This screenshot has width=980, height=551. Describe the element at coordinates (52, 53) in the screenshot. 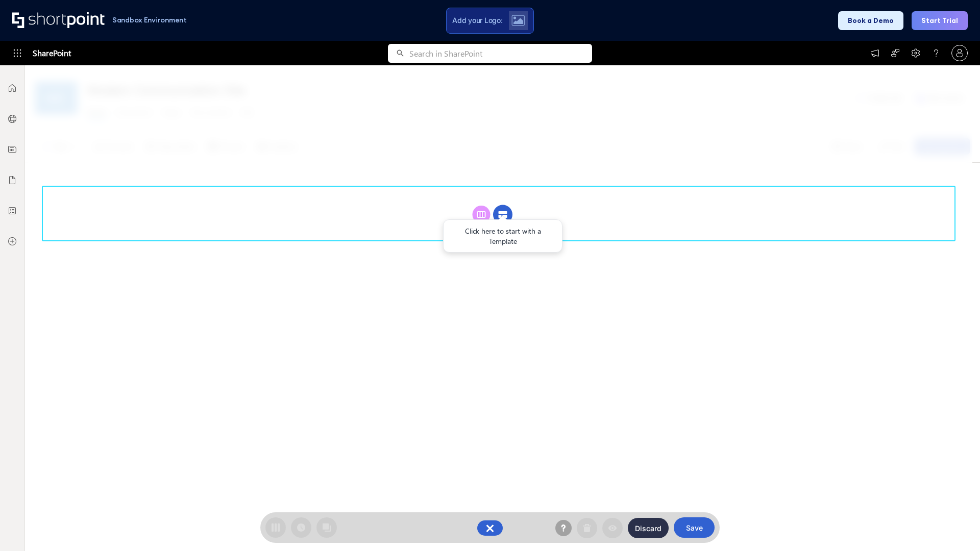

I see `span: SharePoint` at that location.